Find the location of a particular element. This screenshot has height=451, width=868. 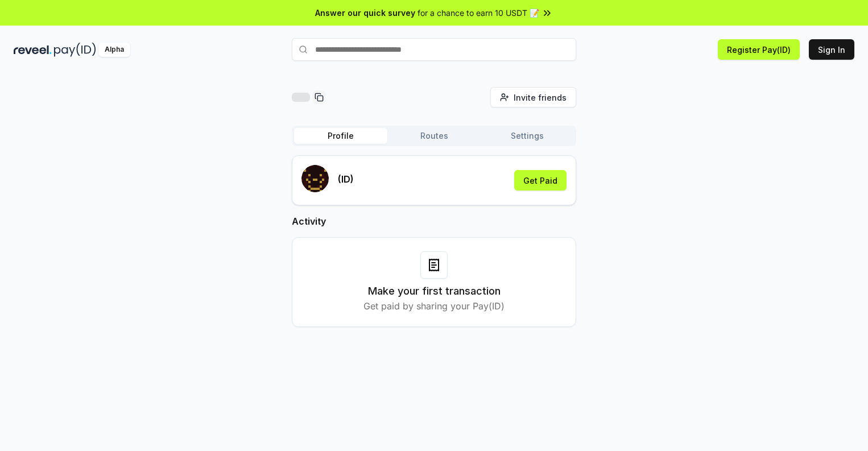

p: (ID) is located at coordinates (346, 179).